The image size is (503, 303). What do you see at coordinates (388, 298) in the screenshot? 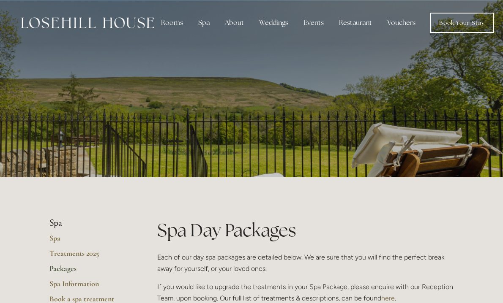
I see `a: here` at bounding box center [388, 298].